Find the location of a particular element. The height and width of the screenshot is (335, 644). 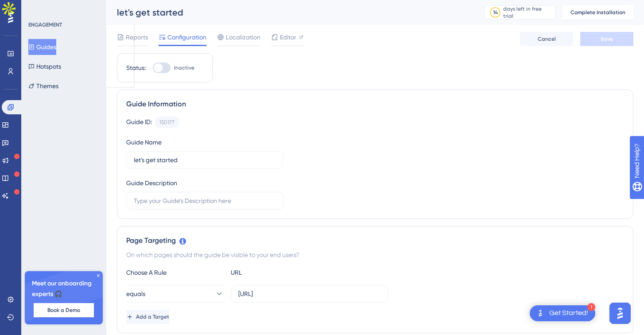

span: Cancel is located at coordinates (546, 39).